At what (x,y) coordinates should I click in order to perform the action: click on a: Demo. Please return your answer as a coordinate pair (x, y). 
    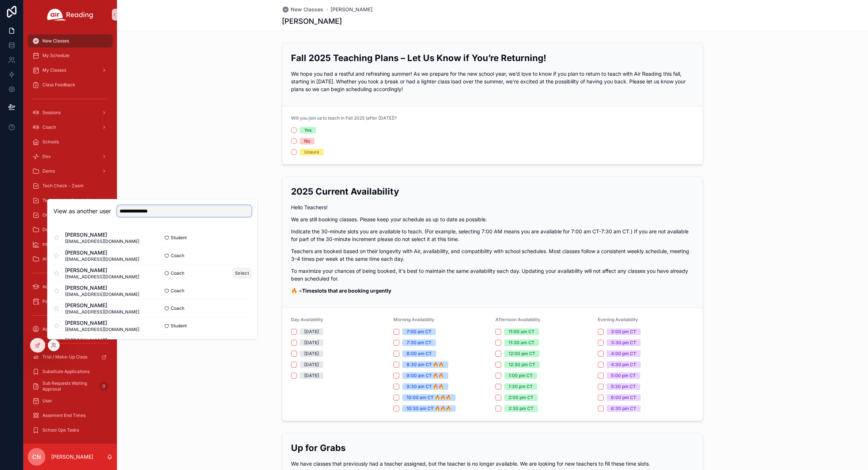
    Looking at the image, I should click on (70, 171).